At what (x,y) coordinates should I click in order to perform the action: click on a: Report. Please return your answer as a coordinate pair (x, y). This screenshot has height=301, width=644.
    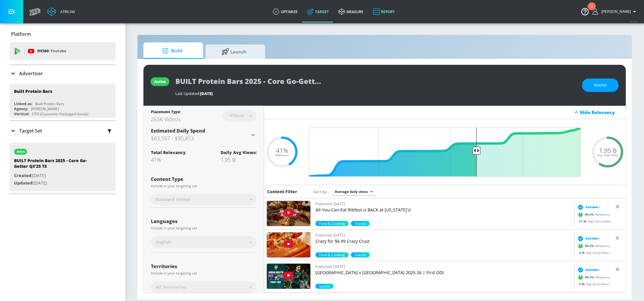
    Looking at the image, I should click on (384, 12).